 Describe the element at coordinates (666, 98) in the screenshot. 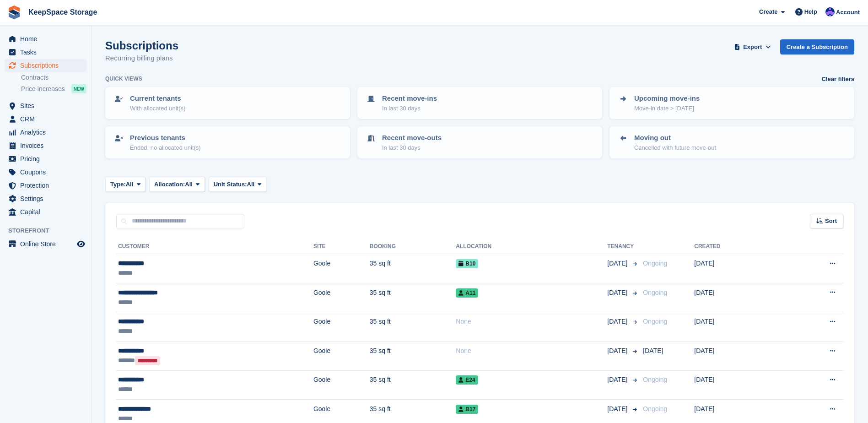

I see `p: Upcoming move-ins` at that location.